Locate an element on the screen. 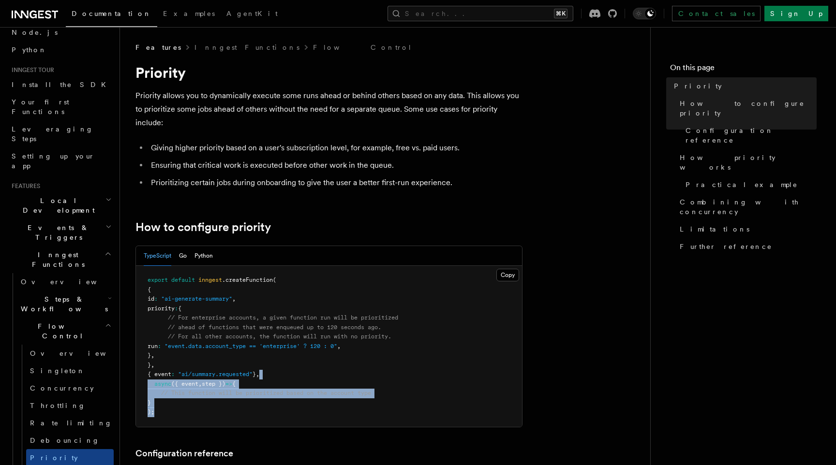  a: Node.js is located at coordinates (60, 32).